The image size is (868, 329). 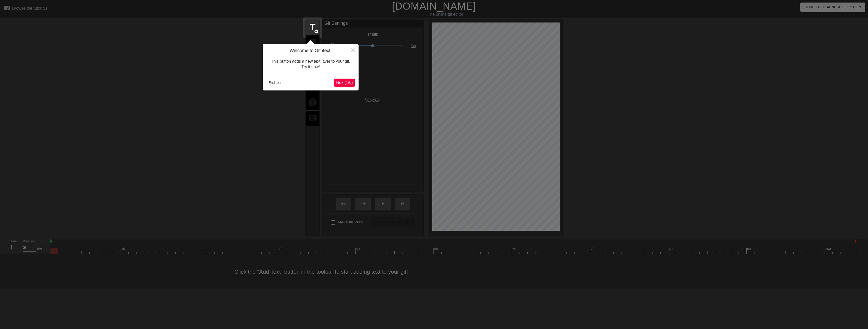 I want to click on span: Next ( 1 / 6 ), so click(x=344, y=83).